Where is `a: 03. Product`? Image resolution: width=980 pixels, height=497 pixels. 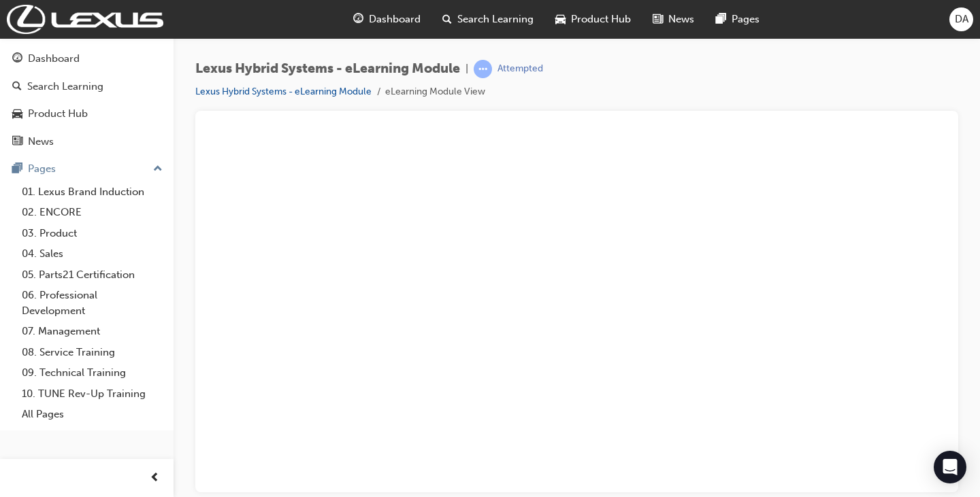
a: 03. Product is located at coordinates (91, 233).